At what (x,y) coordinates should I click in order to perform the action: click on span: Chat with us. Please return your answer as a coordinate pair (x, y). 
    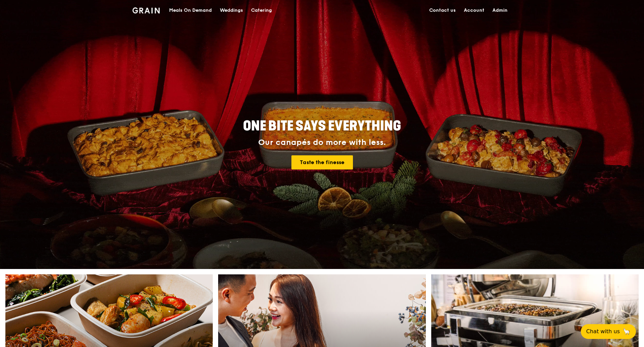
    Looking at the image, I should click on (603, 332).